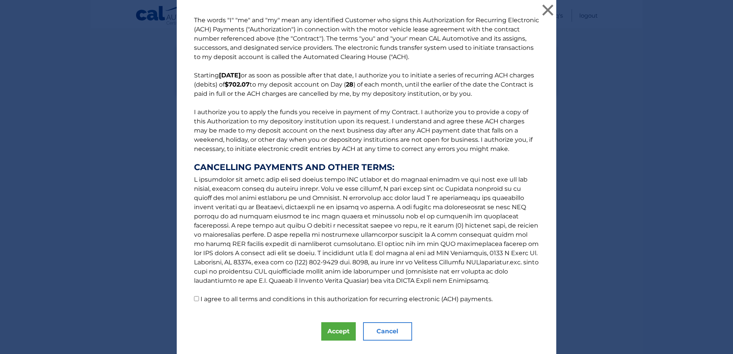  What do you see at coordinates (237, 84) in the screenshot?
I see `b: $702.07` at bounding box center [237, 84].